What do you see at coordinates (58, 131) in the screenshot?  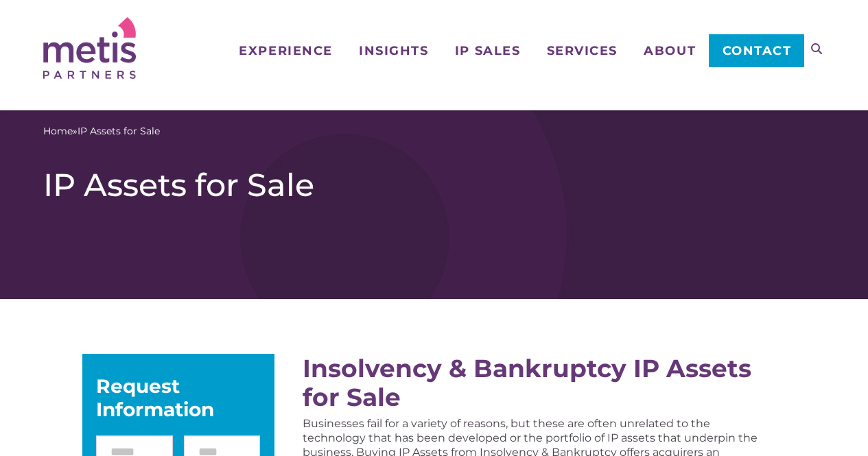 I see `a: Home` at bounding box center [58, 131].